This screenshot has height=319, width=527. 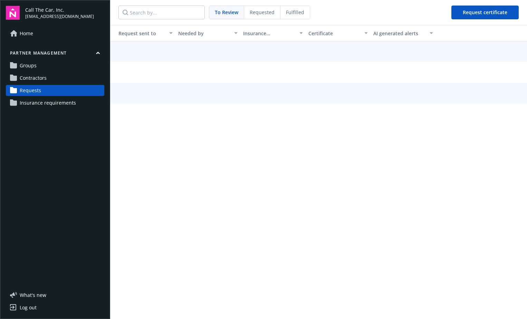 What do you see at coordinates (162, 12) in the screenshot?
I see `input: Search by...` at bounding box center [162, 12].